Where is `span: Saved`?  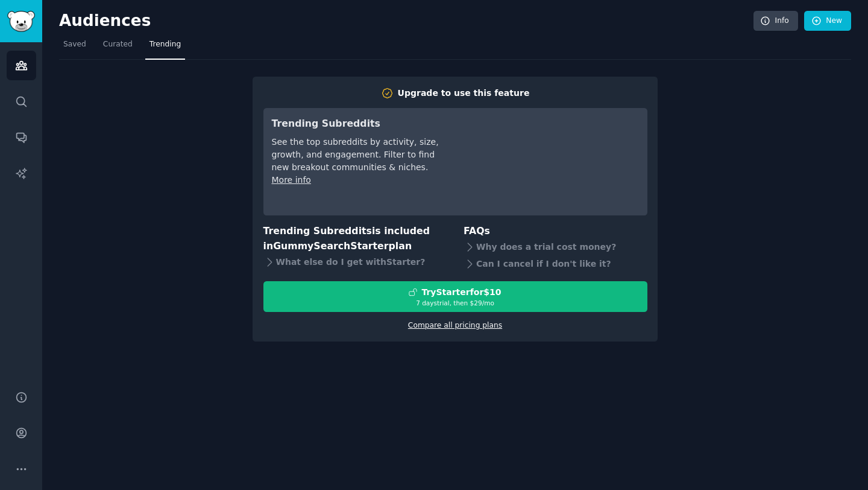 span: Saved is located at coordinates (75, 45).